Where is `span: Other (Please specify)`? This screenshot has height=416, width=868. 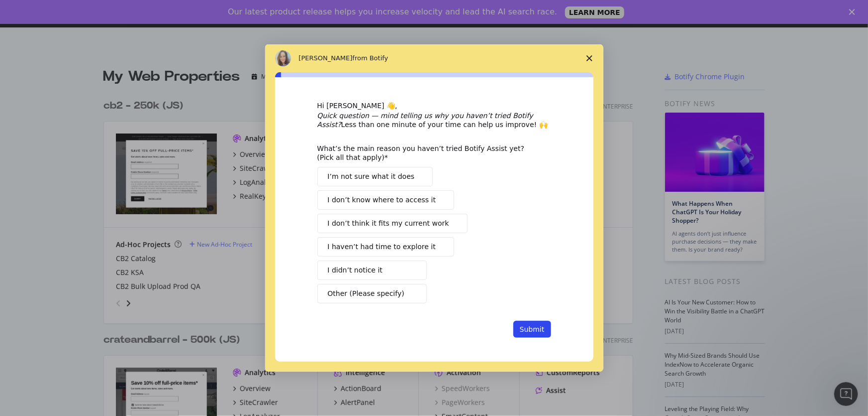
span: Other (Please specify) is located at coordinates (366, 293).